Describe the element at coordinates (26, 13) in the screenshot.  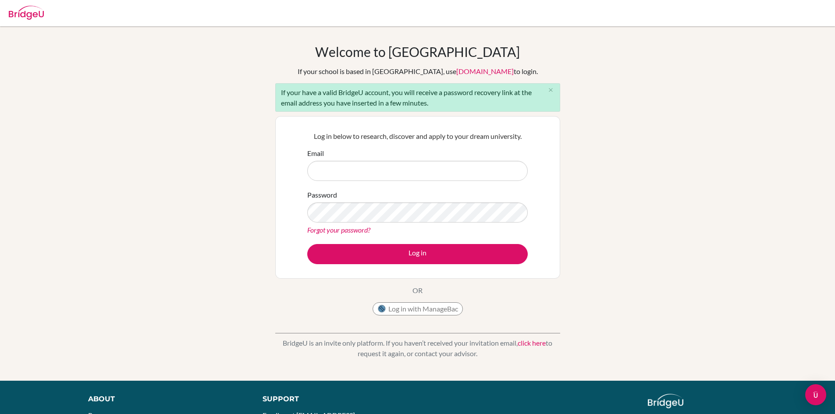
I see `img: Bridge-U` at that location.